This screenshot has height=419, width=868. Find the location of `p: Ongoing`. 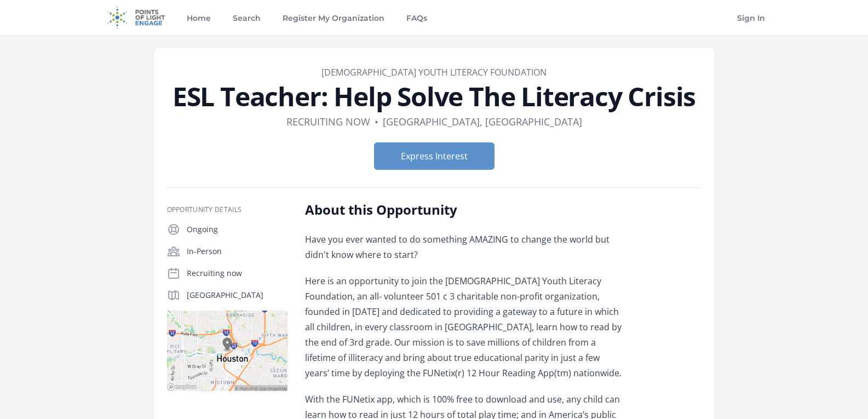

p: Ongoing is located at coordinates (237, 230).